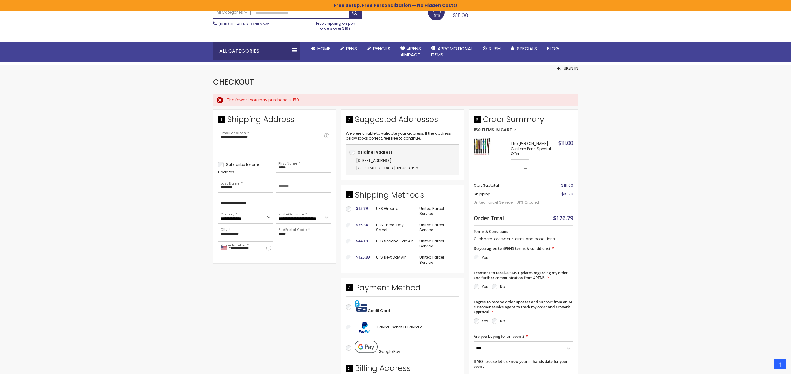 The width and height of the screenshot is (791, 374). Describe the element at coordinates (482, 194) in the screenshot. I see `span: Shipping` at that location.